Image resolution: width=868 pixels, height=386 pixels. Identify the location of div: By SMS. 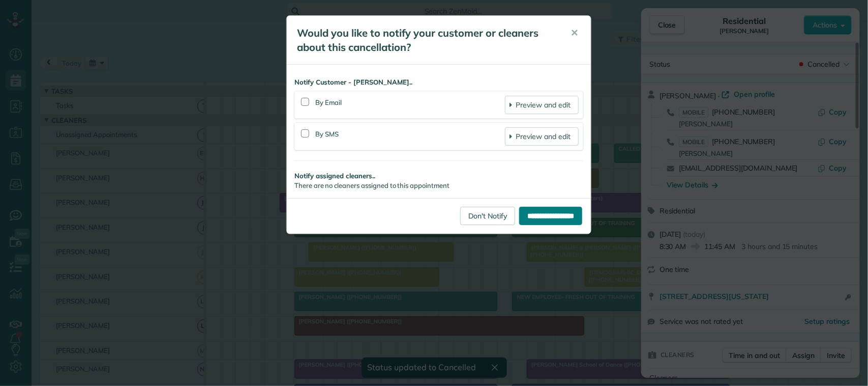
(410, 136).